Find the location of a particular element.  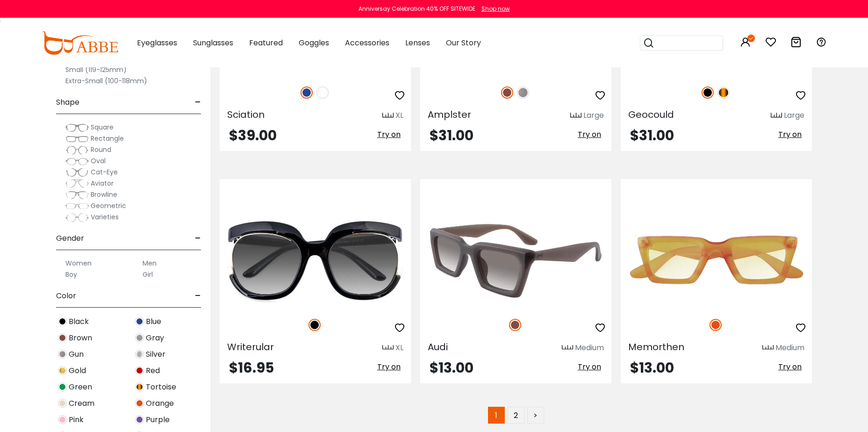

img: Browline.png is located at coordinates (77, 195).